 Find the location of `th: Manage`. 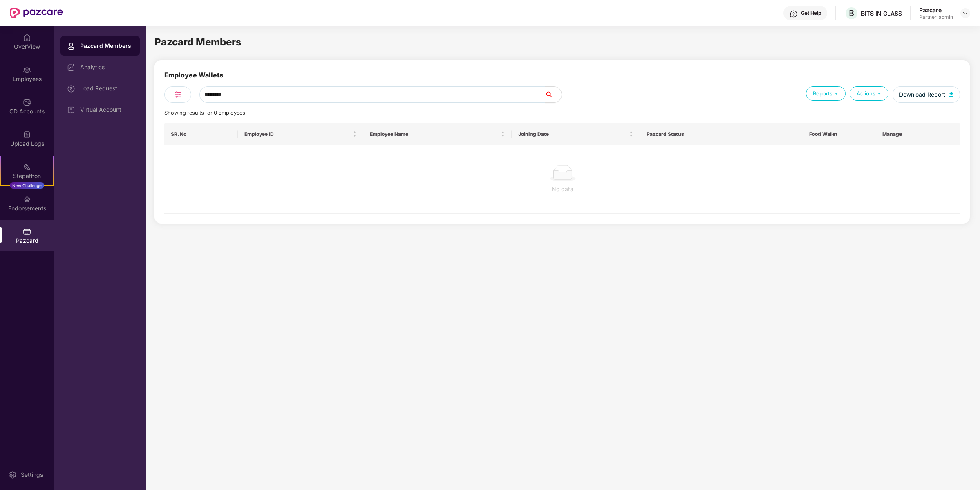

th: Manage is located at coordinates (918, 135).